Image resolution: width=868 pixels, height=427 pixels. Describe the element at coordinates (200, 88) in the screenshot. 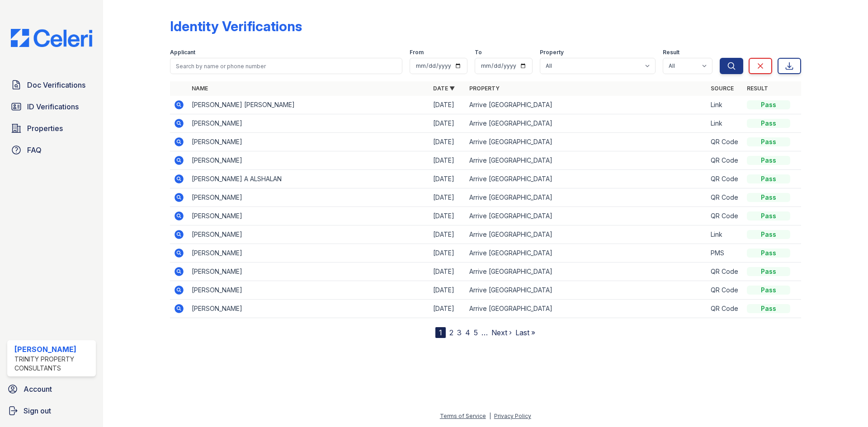

I see `a: Name` at that location.